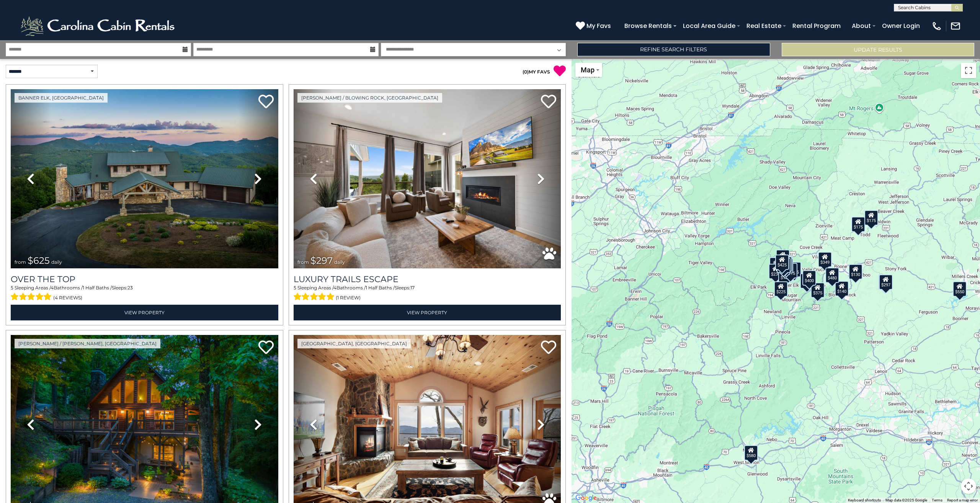 The width and height of the screenshot is (980, 503). What do you see at coordinates (906, 500) in the screenshot?
I see `span: Map data ©2025 Google` at bounding box center [906, 500].